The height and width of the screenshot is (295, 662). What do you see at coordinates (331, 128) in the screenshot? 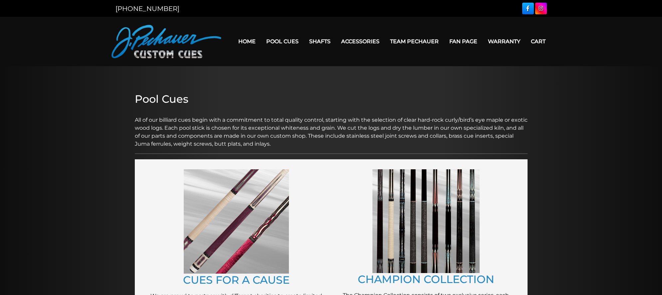
I see `p: All of our billiard cues begin with a commitment to total quality control, starting with the sele...` at bounding box center [331, 128].